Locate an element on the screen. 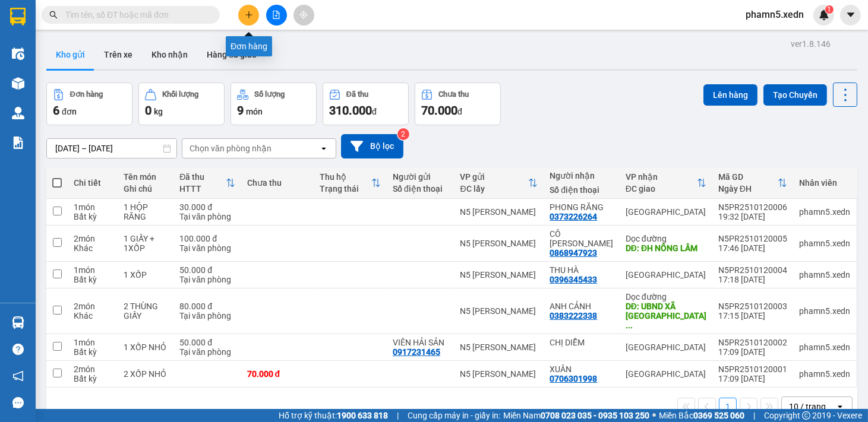  button: Đã thu310.000đ is located at coordinates (365, 104).